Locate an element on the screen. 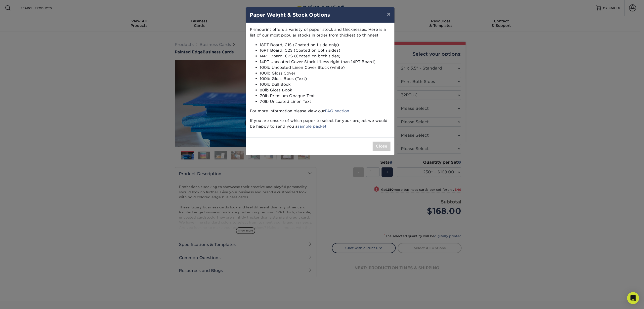  a: sample packet is located at coordinates (312, 126).